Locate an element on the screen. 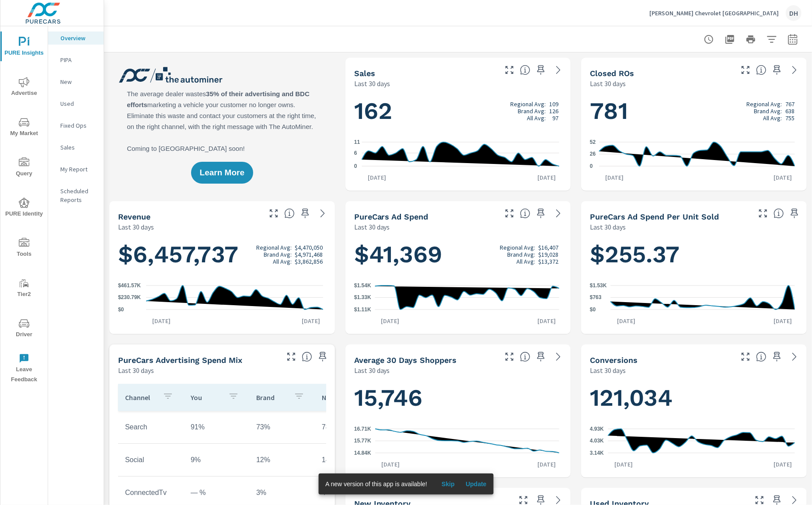 This screenshot has height=505, width=812. text: 16.71K is located at coordinates (363, 429).